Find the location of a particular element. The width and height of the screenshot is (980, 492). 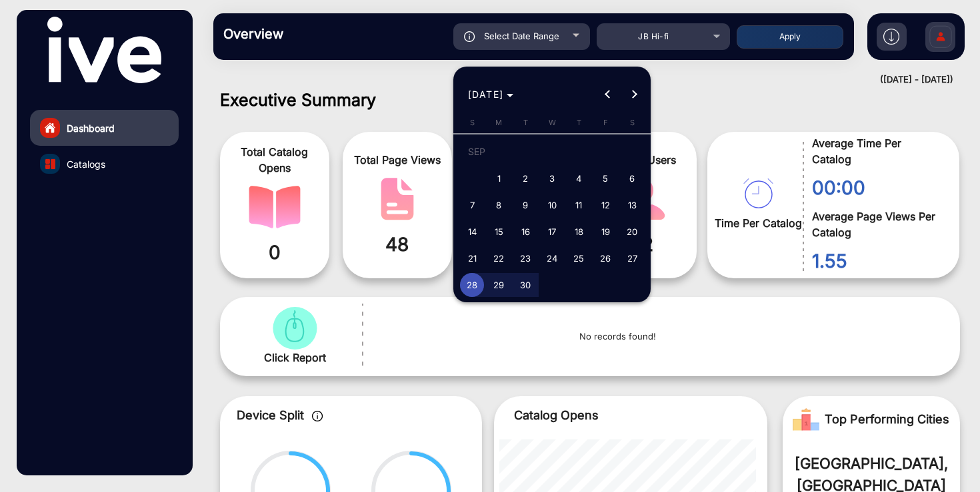

button: September 11, 2025 is located at coordinates (578, 205).